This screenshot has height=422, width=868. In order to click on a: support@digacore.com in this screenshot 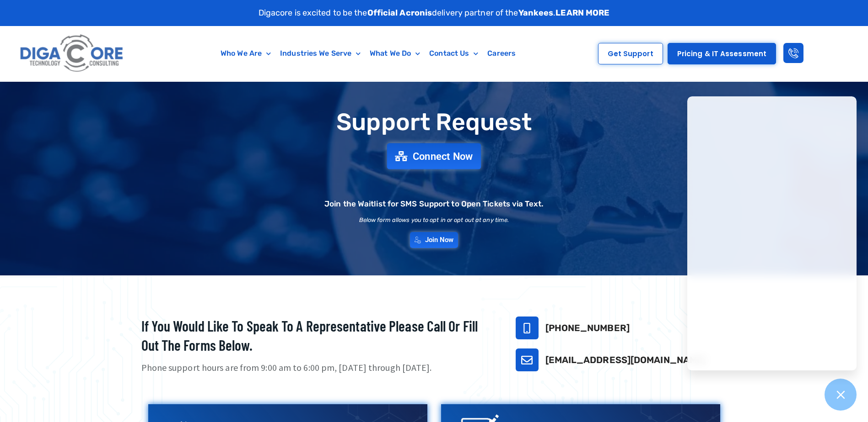, I will do `click(527, 360)`.